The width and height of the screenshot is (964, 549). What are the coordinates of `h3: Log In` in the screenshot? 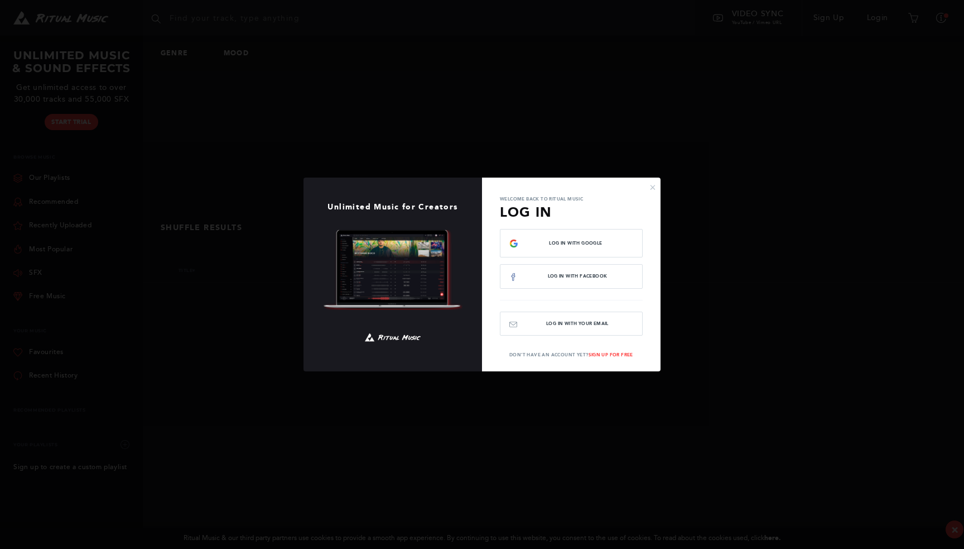 It's located at (572, 212).